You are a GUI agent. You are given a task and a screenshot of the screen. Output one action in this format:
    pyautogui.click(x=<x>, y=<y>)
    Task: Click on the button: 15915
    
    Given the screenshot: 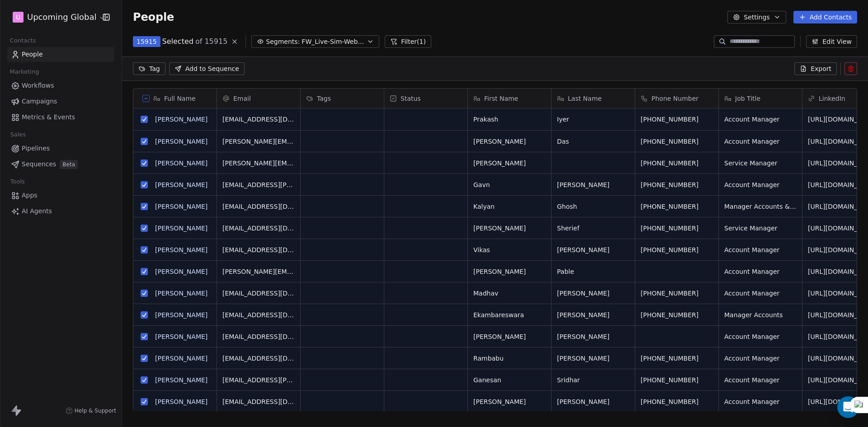 What is the action you would take?
    pyautogui.click(x=146, y=41)
    